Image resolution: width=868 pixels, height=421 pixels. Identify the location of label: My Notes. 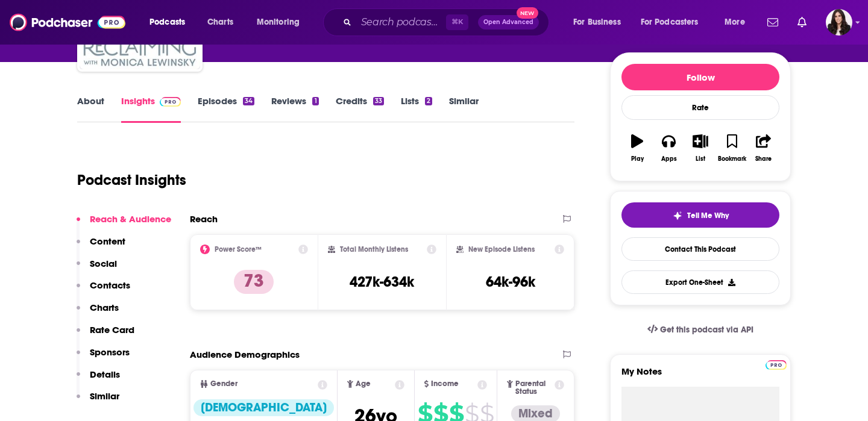
(700, 376).